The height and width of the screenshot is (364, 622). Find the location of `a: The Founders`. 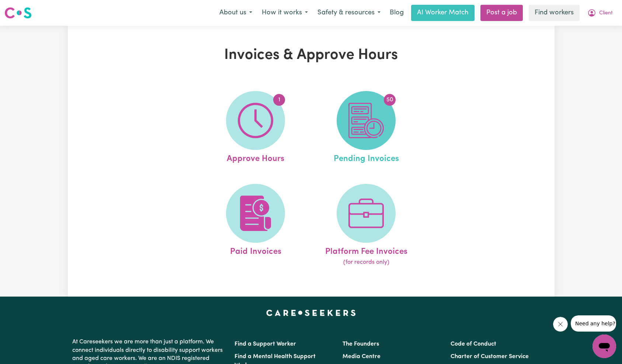

a: The Founders is located at coordinates (361, 344).